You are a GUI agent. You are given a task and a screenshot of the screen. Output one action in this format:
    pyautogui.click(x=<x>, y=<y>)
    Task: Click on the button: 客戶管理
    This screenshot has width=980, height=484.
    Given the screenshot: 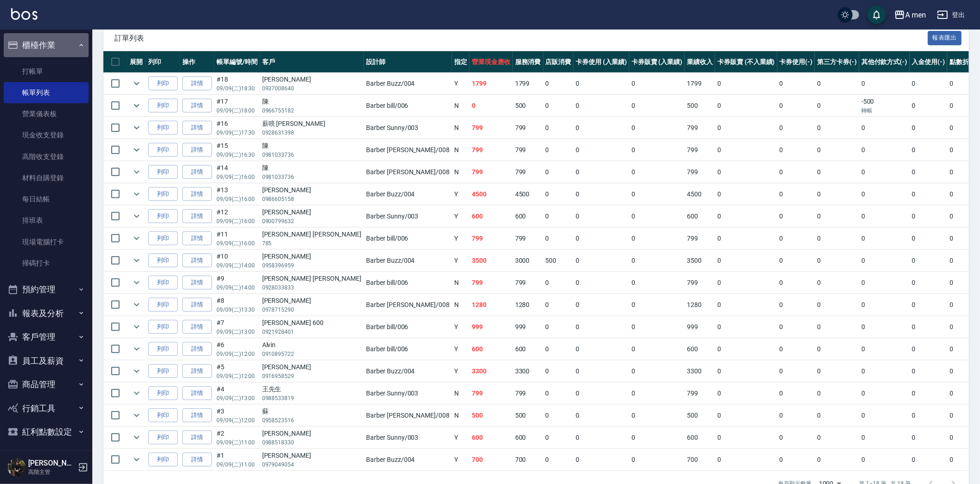 What is the action you would take?
    pyautogui.click(x=47, y=337)
    